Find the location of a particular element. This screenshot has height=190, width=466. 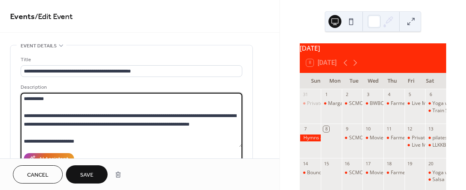

div: 16 is located at coordinates (347, 163).